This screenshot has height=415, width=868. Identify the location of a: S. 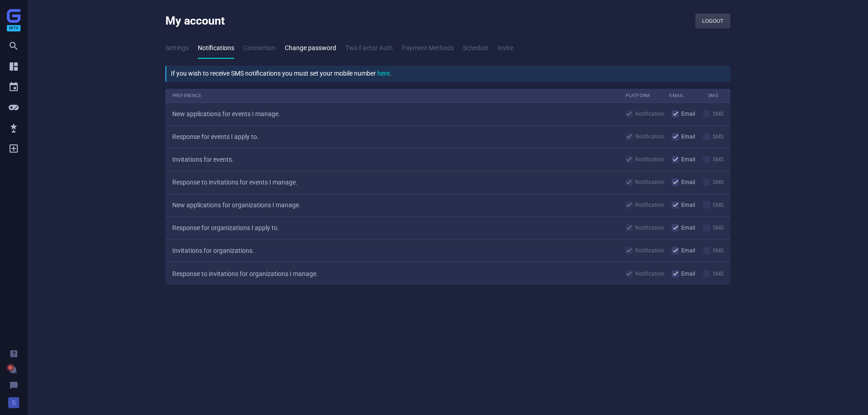
(13, 399).